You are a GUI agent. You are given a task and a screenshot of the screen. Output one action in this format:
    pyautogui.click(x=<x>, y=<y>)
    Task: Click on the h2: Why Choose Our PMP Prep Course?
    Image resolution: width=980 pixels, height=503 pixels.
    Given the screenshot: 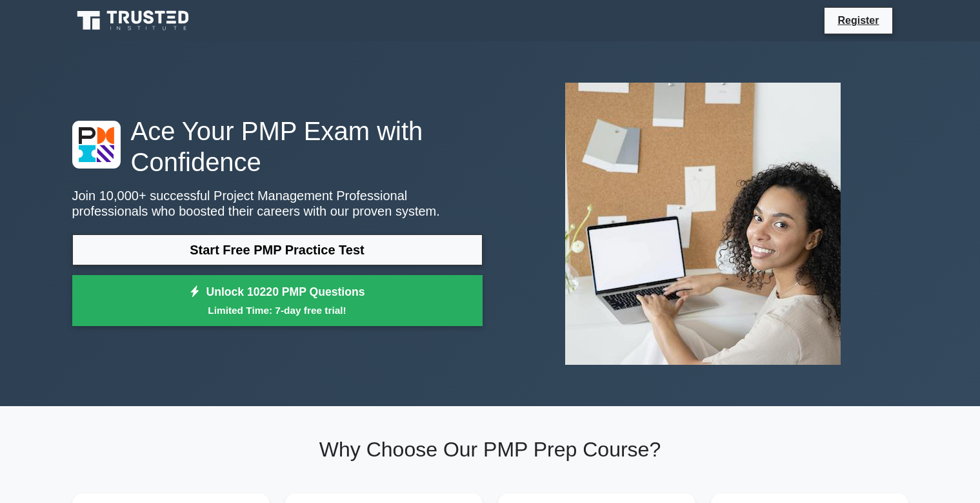 What is the action you would take?
    pyautogui.click(x=490, y=449)
    